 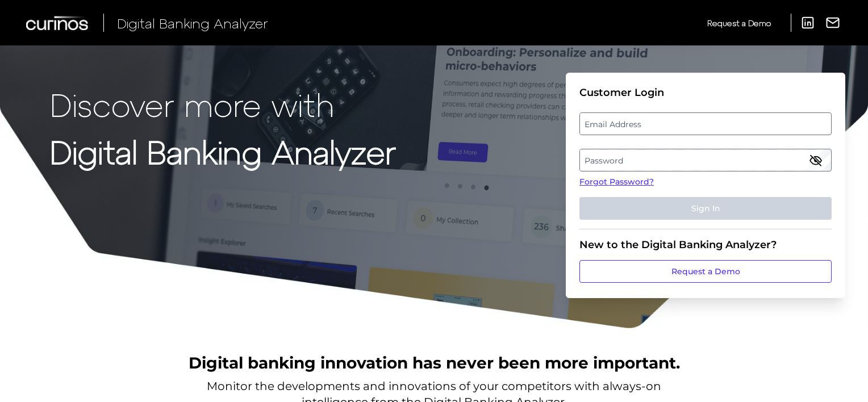 What do you see at coordinates (705, 182) in the screenshot?
I see `a: Forgot Password?` at bounding box center [705, 182].